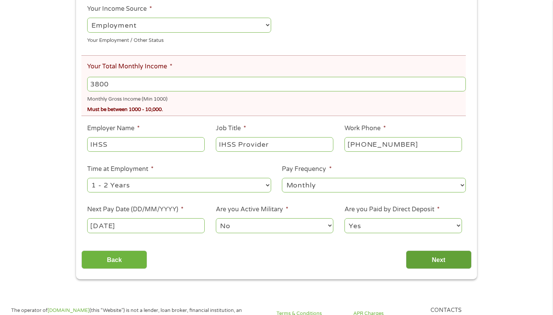 The width and height of the screenshot is (553, 315). I want to click on label: Your Total Monthly Income, so click(130, 66).